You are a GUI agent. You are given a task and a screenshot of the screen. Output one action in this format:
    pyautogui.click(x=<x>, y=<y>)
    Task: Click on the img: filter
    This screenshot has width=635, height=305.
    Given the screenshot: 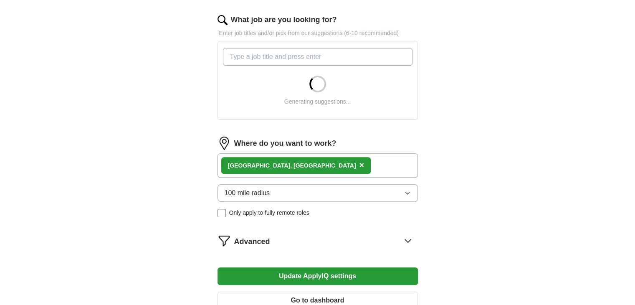 What is the action you would take?
    pyautogui.click(x=224, y=241)
    